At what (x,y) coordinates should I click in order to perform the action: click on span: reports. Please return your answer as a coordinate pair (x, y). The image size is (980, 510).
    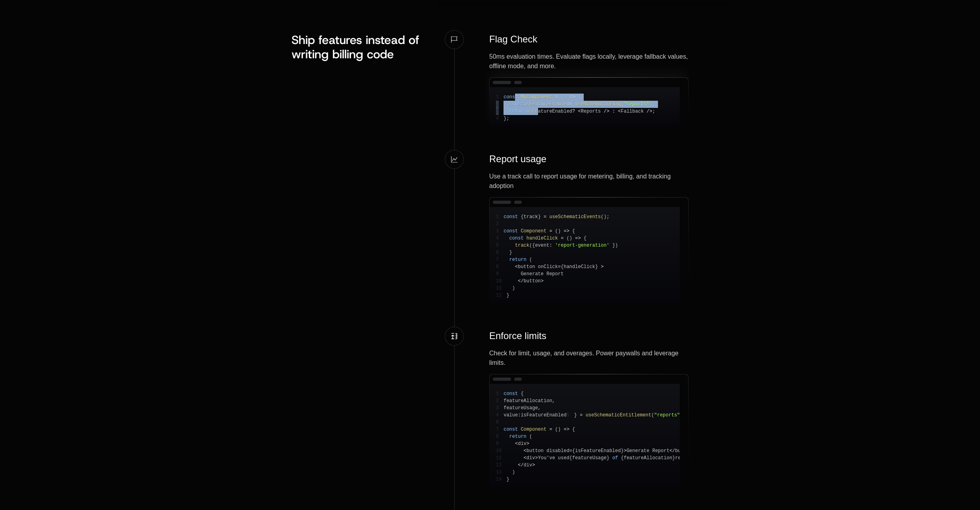
    Looking at the image, I should click on (685, 459).